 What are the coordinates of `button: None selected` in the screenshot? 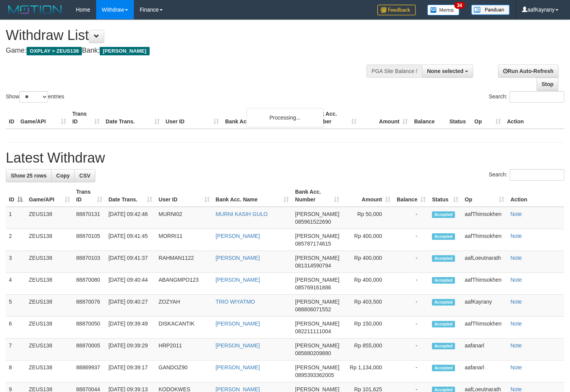 It's located at (448, 71).